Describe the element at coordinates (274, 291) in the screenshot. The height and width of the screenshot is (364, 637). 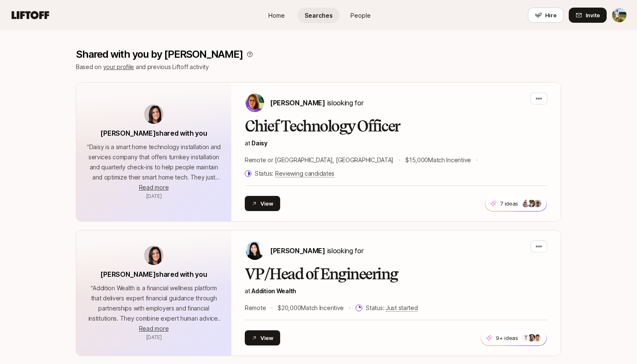
I see `a: Addition Wealth` at that location.